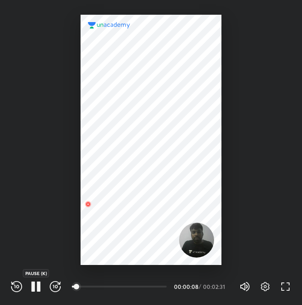 The image size is (302, 305). What do you see at coordinates (36, 273) in the screenshot?
I see `div: PAUSE (K)` at bounding box center [36, 273].